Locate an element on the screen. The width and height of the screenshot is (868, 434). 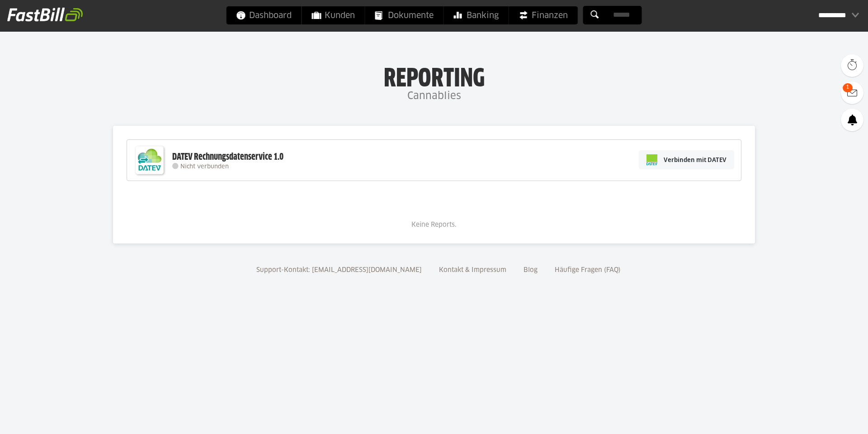
a: Blog is located at coordinates (530, 270).